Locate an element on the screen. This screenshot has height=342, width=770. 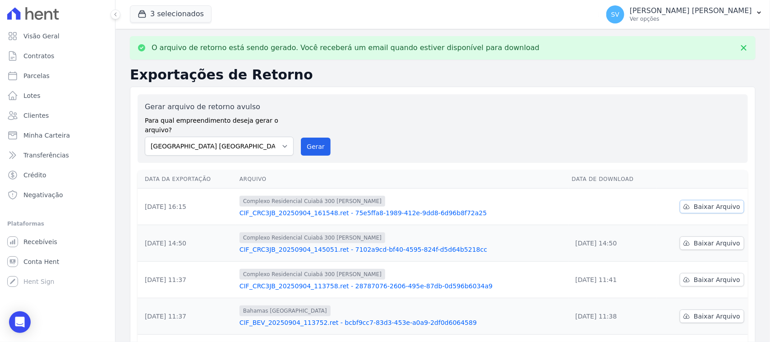
h2: Exportações de Retorno is located at coordinates (443, 75).